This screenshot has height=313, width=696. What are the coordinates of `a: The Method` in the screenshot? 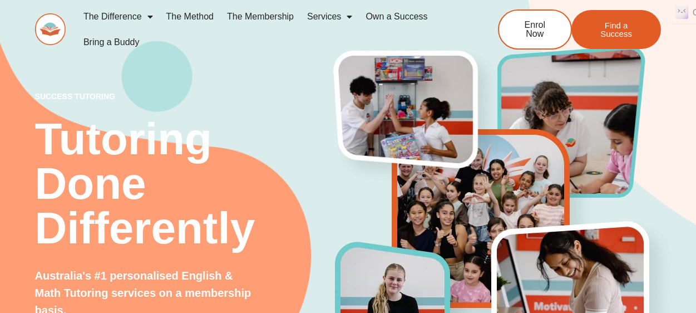 It's located at (190, 17).